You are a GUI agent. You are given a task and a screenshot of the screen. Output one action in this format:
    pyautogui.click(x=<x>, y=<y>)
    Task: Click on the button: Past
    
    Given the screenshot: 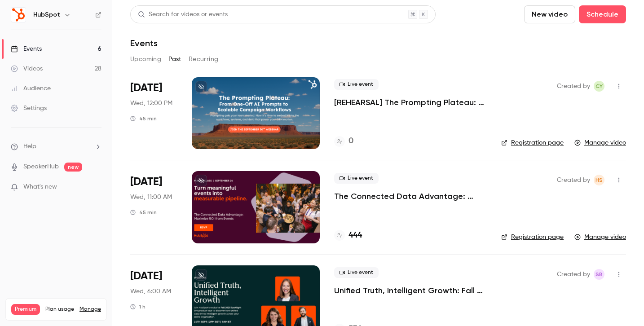 What is the action you would take?
    pyautogui.click(x=175, y=59)
    